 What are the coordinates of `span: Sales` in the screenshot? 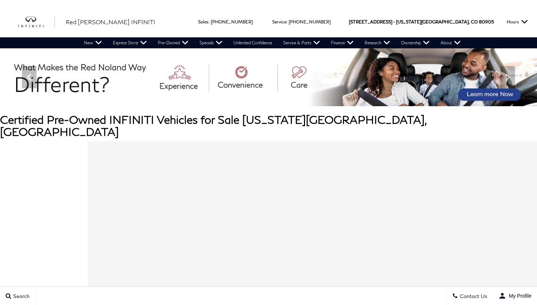 It's located at (203, 22).